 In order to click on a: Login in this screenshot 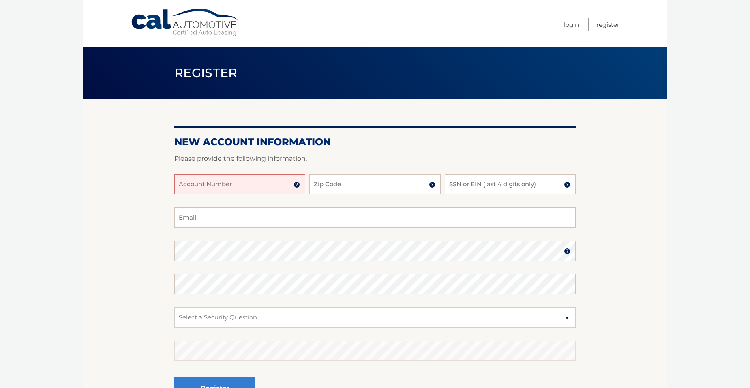, I will do `click(571, 24)`.